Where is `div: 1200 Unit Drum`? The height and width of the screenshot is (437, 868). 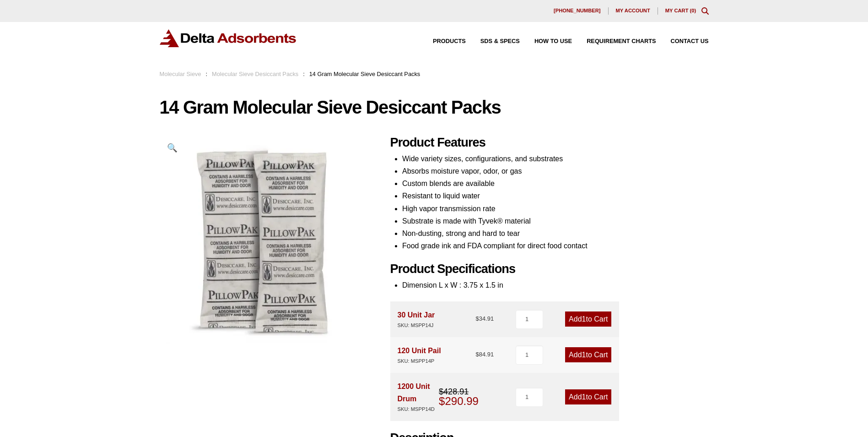
div: 1200 Unit Drum is located at coordinates (419, 397).